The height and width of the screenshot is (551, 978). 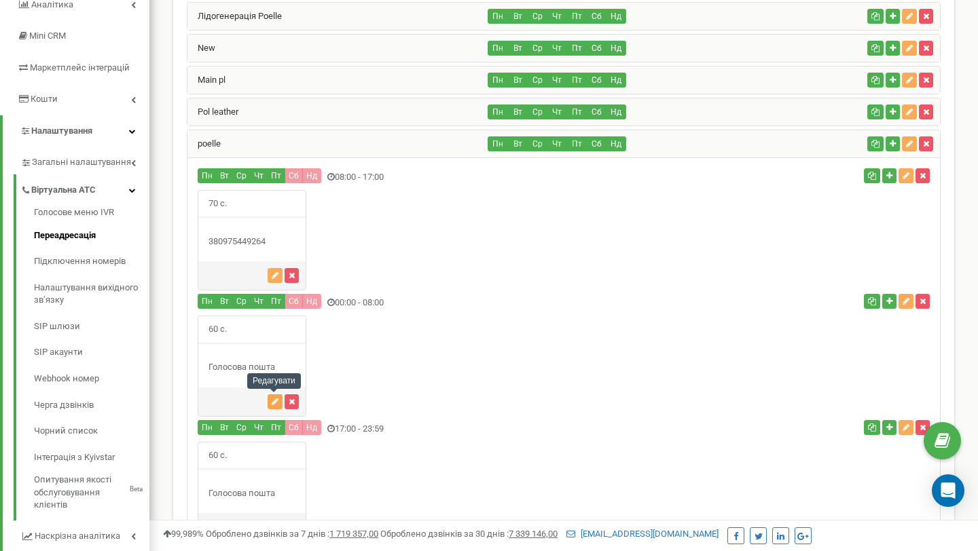 What do you see at coordinates (85, 188) in the screenshot?
I see `a: Віртуальна АТС` at bounding box center [85, 188].